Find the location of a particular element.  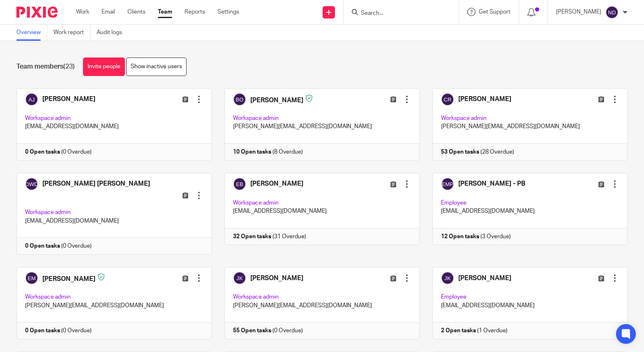

a: Settings is located at coordinates (228, 12).